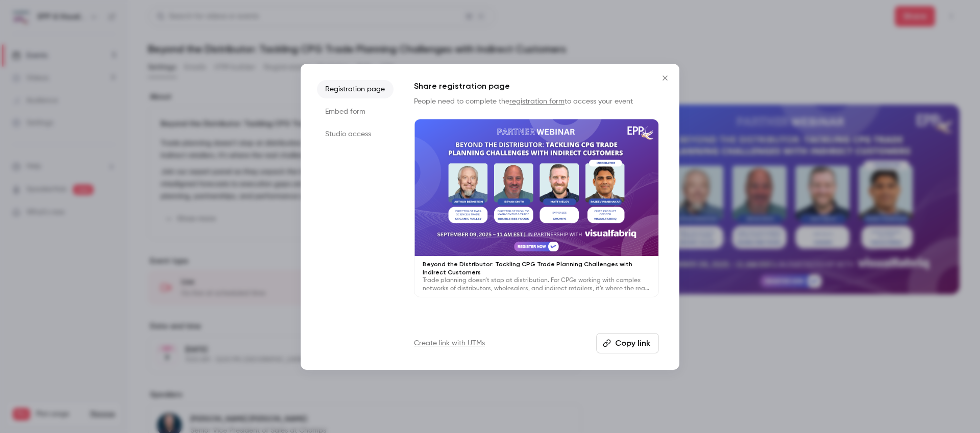  What do you see at coordinates (355, 134) in the screenshot?
I see `li: Studio access` at bounding box center [355, 134].